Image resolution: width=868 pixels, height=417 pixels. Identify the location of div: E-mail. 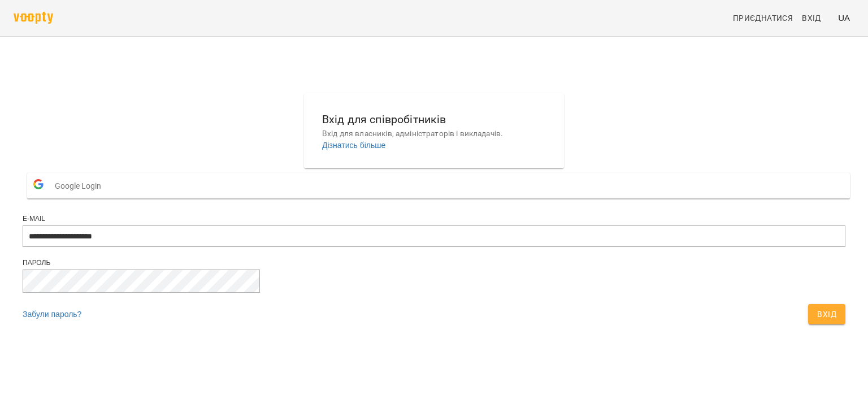
(434, 219).